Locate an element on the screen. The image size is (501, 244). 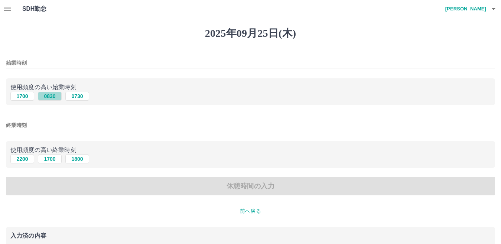
button: 0830 is located at coordinates (50, 96).